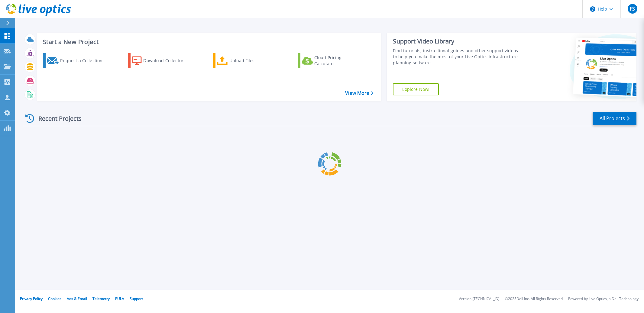 The image size is (644, 313). I want to click on div: Request a Collection, so click(85, 61).